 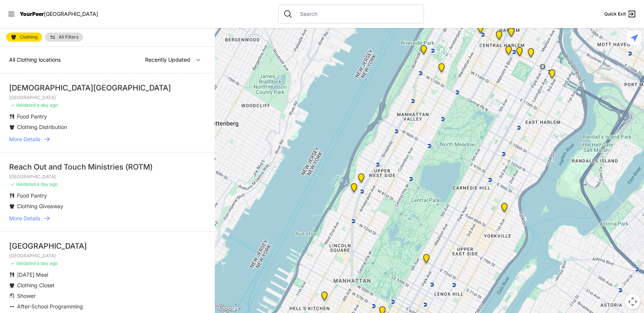 I want to click on div: Main Location, so click(x=552, y=75).